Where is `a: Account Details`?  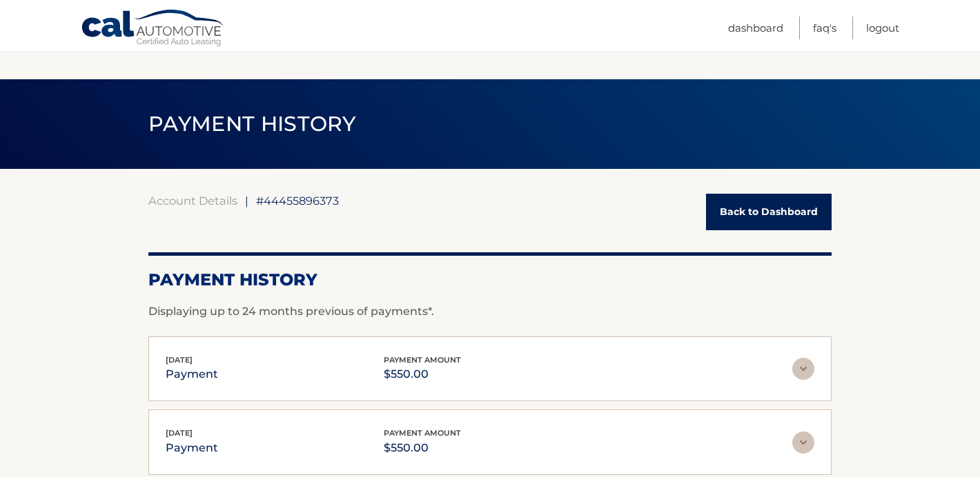
a: Account Details is located at coordinates (193, 201).